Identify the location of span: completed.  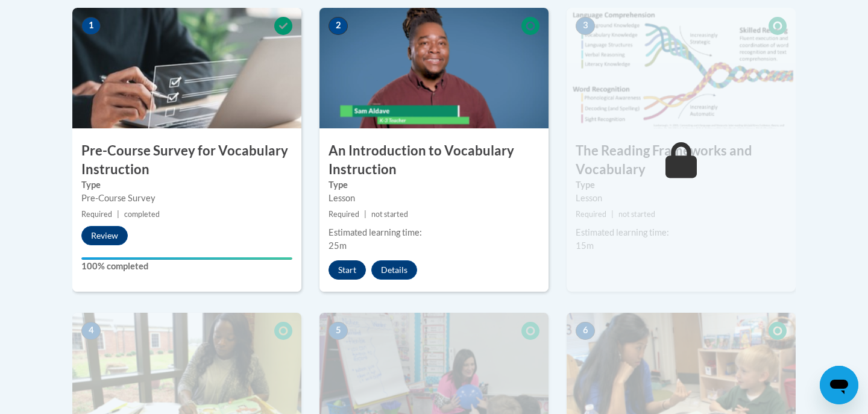
(142, 214).